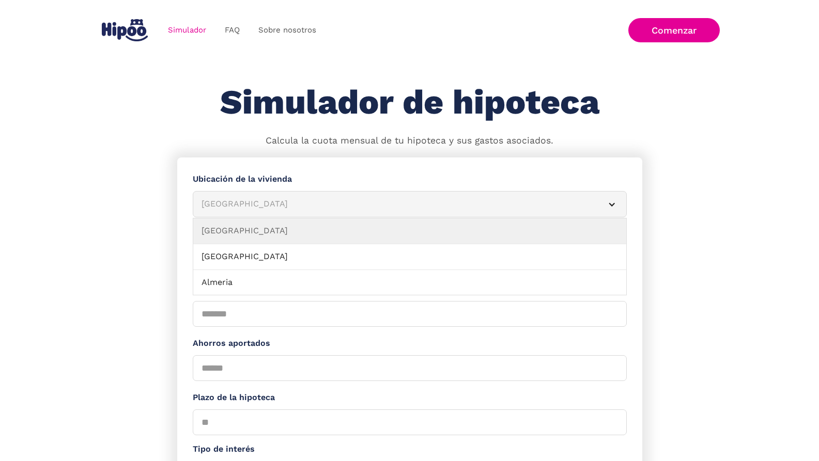 The image size is (819, 461). Describe the element at coordinates (410, 102) in the screenshot. I see `h1: Simulador de hipoteca` at that location.